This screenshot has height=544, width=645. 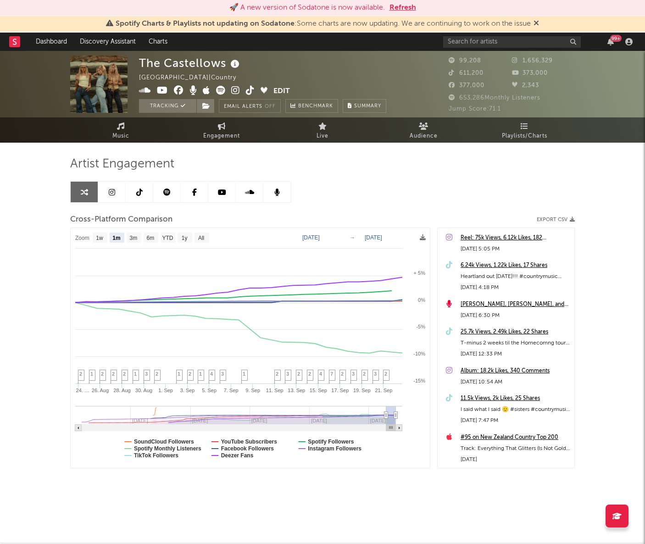 What do you see at coordinates (524, 130) in the screenshot?
I see `a: Playlists/Charts` at bounding box center [524, 130].